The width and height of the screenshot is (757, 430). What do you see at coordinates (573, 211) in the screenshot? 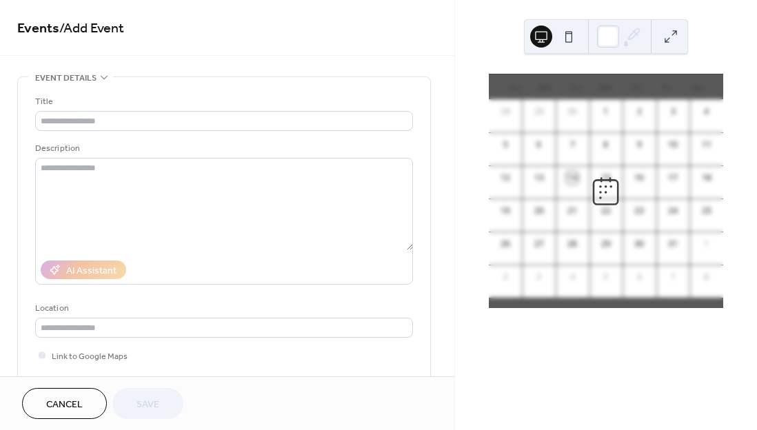
I see `div: 21` at bounding box center [573, 211].